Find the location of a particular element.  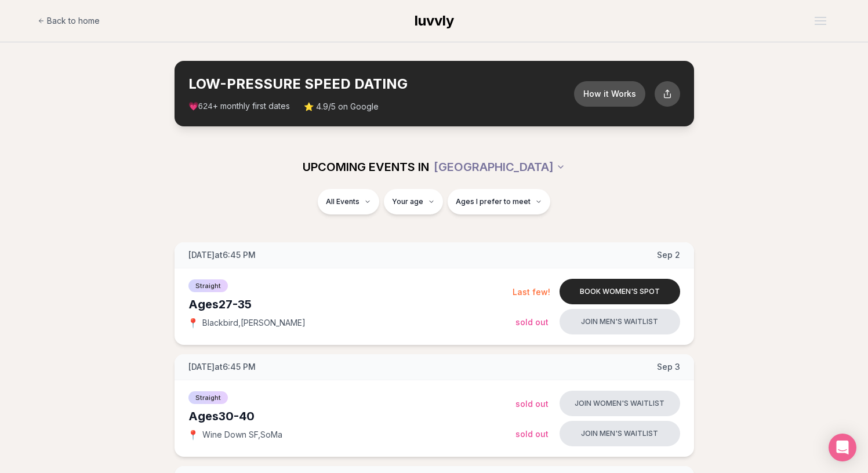

span: 624 is located at coordinates (205, 107).